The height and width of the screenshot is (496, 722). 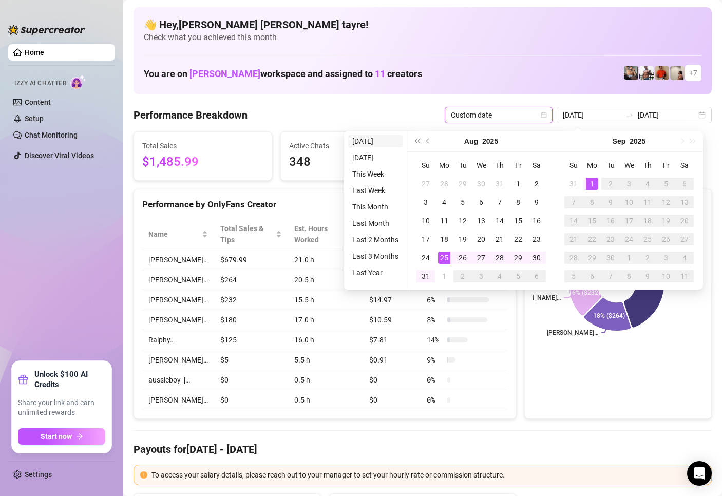 What do you see at coordinates (38, 474) in the screenshot?
I see `a: Settings` at bounding box center [38, 474].